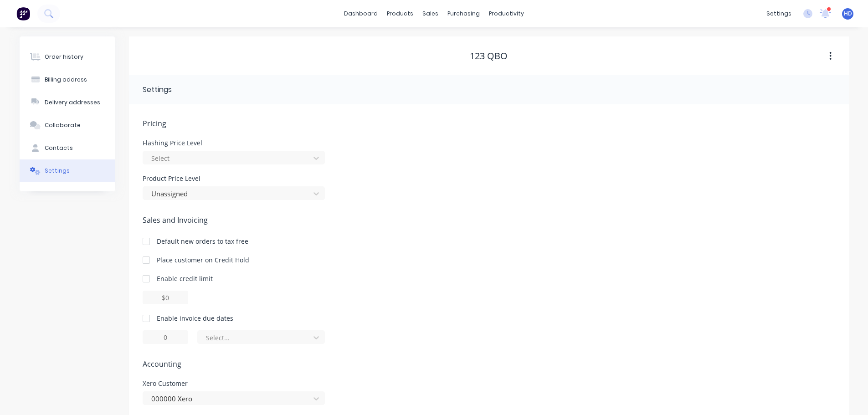  What do you see at coordinates (848, 14) in the screenshot?
I see `span: HD` at bounding box center [848, 14].